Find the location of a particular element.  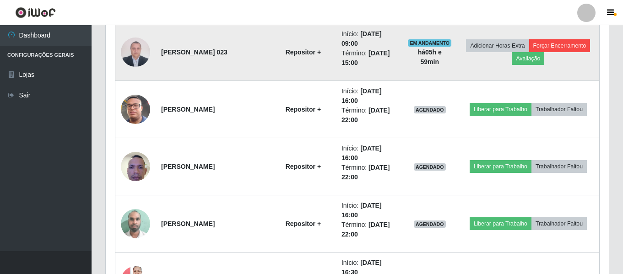

span: EM ANDAMENTO is located at coordinates (429, 43).